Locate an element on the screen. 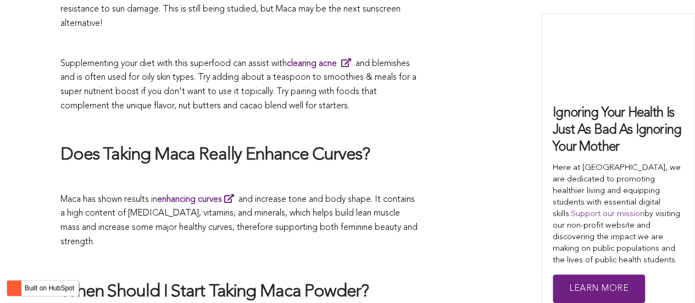 This screenshot has height=303, width=695. a: enhancing curves is located at coordinates (198, 199).